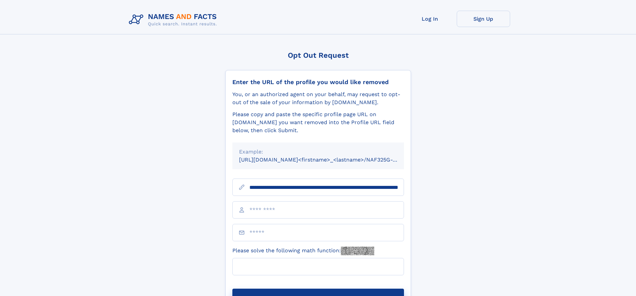 This screenshot has width=636, height=296. Describe the element at coordinates (484, 19) in the screenshot. I see `a: Sign Up` at that location.